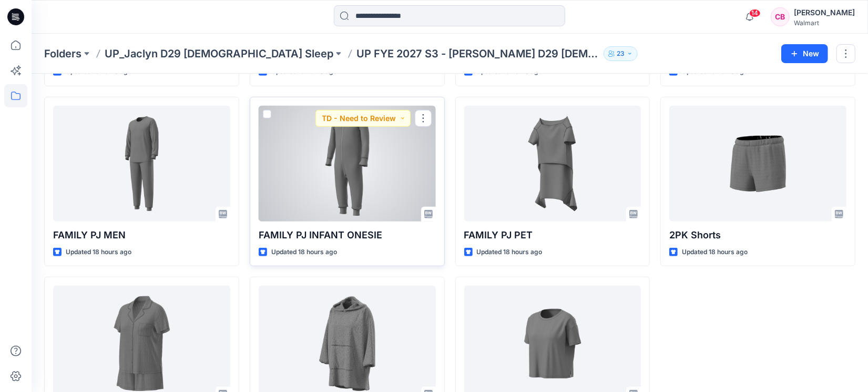 Image resolution: width=868 pixels, height=392 pixels. What do you see at coordinates (780, 17) in the screenshot?
I see `div: CB` at bounding box center [780, 17].